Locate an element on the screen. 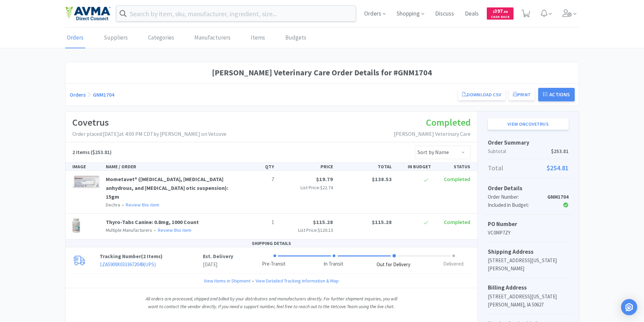  p: Tracking Number ( ) is located at coordinates (151, 256).